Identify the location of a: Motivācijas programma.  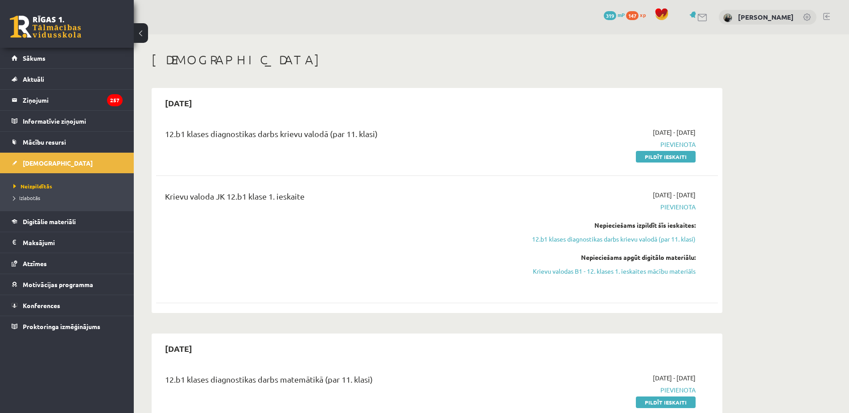
(67, 284).